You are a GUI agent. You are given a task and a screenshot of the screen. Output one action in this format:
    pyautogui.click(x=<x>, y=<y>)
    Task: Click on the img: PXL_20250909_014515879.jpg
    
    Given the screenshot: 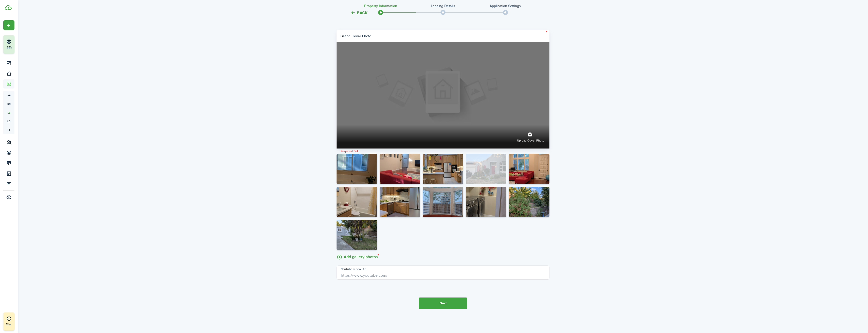 What is the action you would take?
    pyautogui.click(x=529, y=202)
    